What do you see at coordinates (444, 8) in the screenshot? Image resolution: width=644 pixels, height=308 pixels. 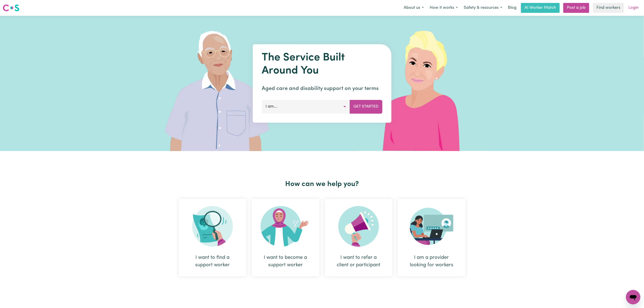 I see `button: How it works` at bounding box center [444, 8].